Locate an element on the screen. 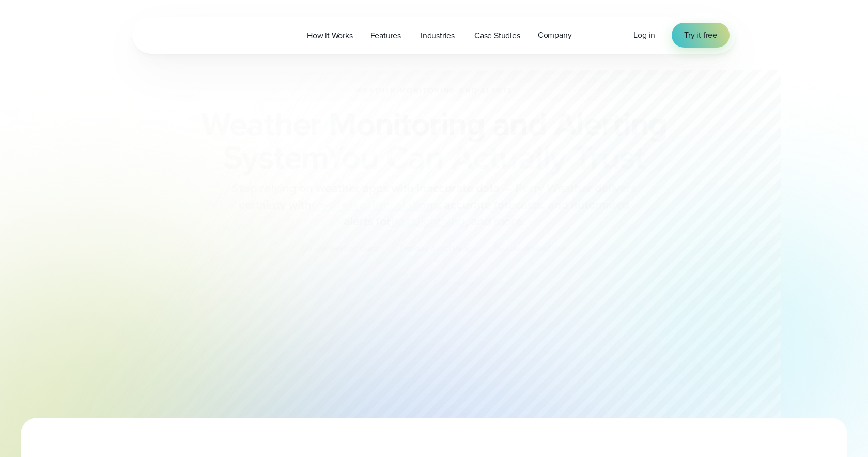 The width and height of the screenshot is (868, 457). a: Log in is located at coordinates (644, 35).